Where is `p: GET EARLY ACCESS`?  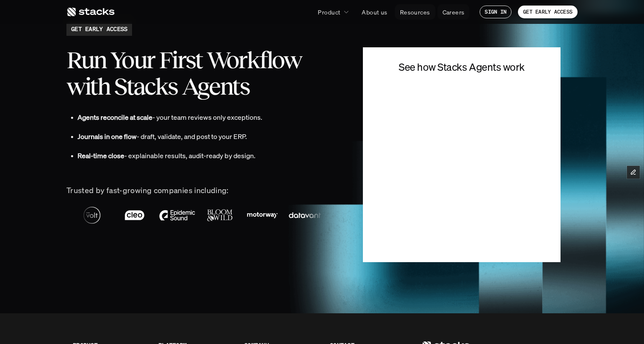
p: GET EARLY ACCESS is located at coordinates (548, 12).